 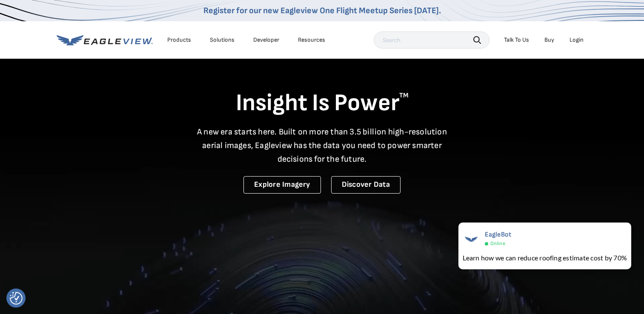 What do you see at coordinates (222, 40) in the screenshot?
I see `div: Solutions` at bounding box center [222, 40].